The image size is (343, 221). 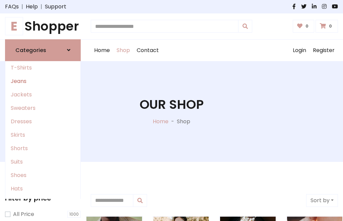 What do you see at coordinates (123, 50) in the screenshot?
I see `a: Shop` at bounding box center [123, 50].